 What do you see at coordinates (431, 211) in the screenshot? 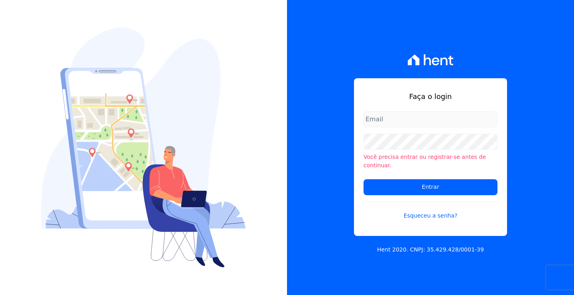
I see `a: Esqueceu a senha?` at bounding box center [431, 211].